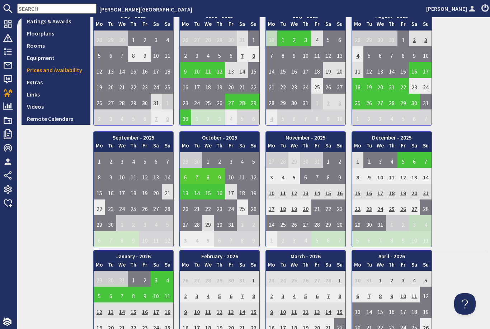 Image resolution: width=490 pixels, height=329 pixels. I want to click on td: 25, so click(358, 101).